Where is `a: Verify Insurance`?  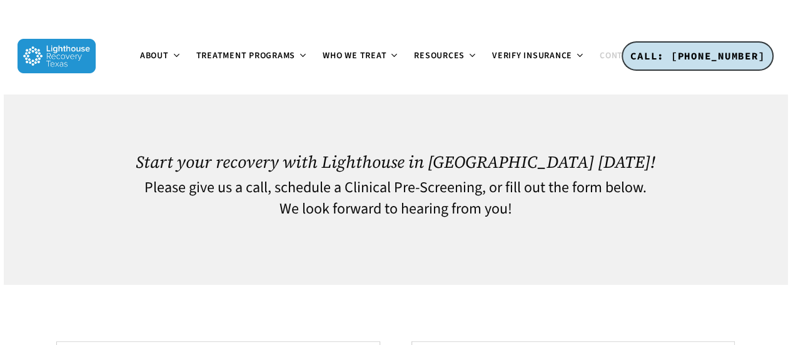
a: Verify Insurance is located at coordinates (538, 56).